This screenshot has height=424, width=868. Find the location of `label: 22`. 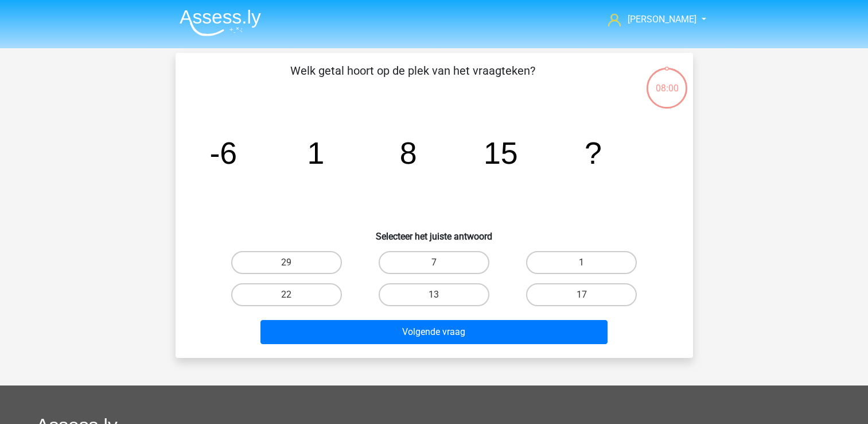

label: 22 is located at coordinates (286, 294).